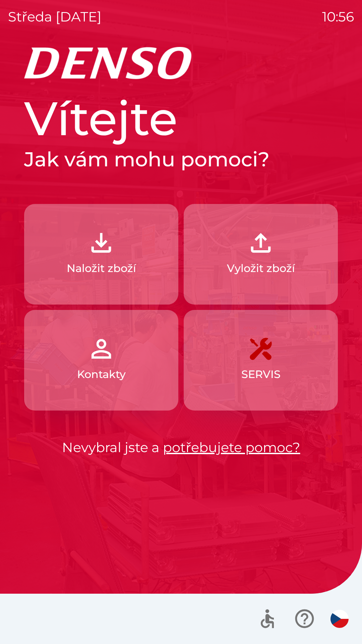  What do you see at coordinates (261, 375) in the screenshot?
I see `p: SERVIS` at bounding box center [261, 375].